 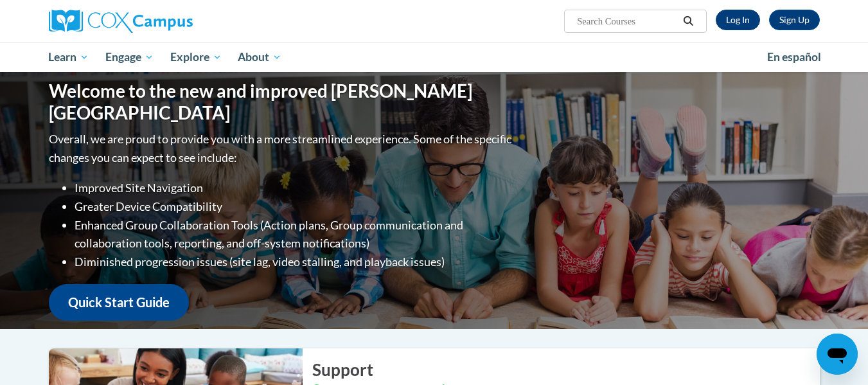 I want to click on a: Engage, so click(x=129, y=58).